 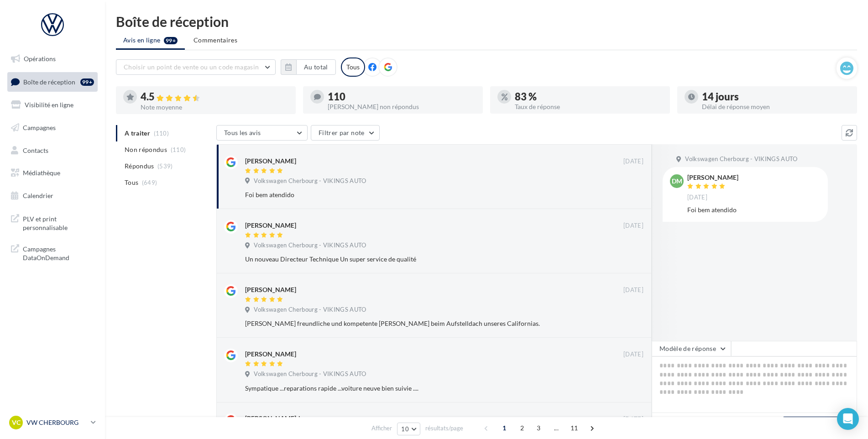 I want to click on span: PLV et print personnalisable, so click(x=59, y=222).